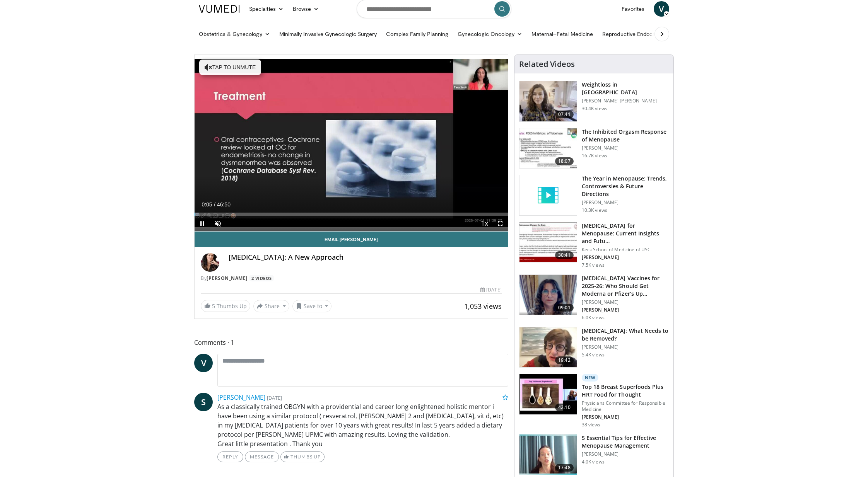 The image size is (868, 477). Describe the element at coordinates (483, 306) in the screenshot. I see `span: 1,053 views` at that location.